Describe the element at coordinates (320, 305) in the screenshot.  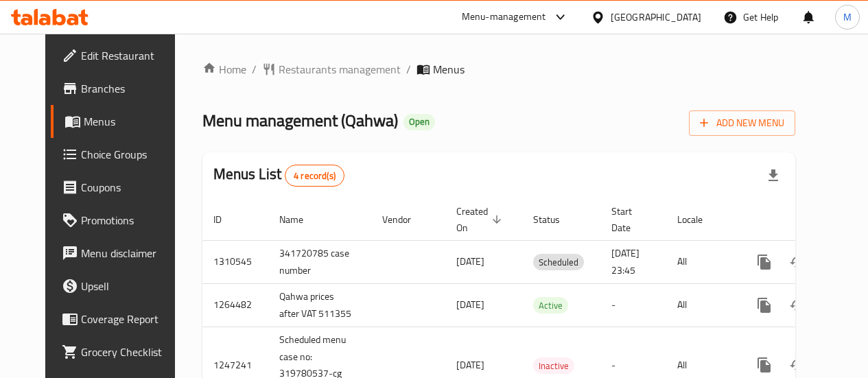
I see `td: Qahwa prices after VAT 511355` at that location.